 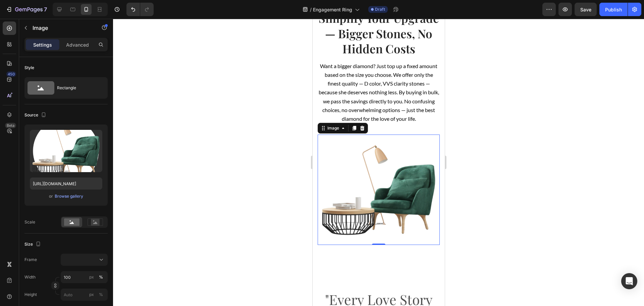 I want to click on img: Alt Image, so click(x=66, y=171).